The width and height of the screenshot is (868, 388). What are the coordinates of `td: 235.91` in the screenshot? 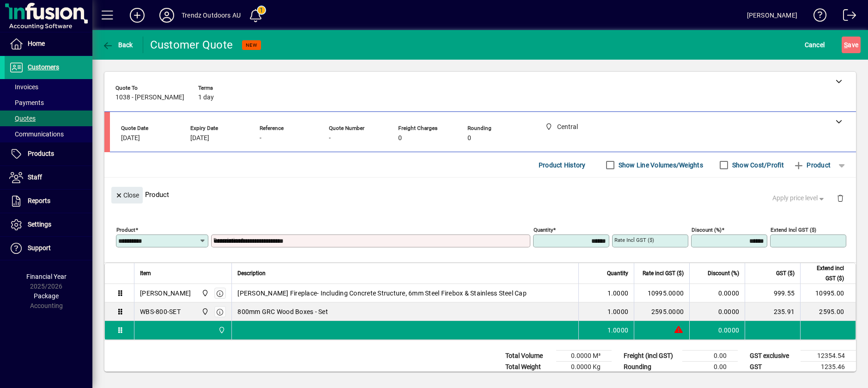 It's located at (772, 311).